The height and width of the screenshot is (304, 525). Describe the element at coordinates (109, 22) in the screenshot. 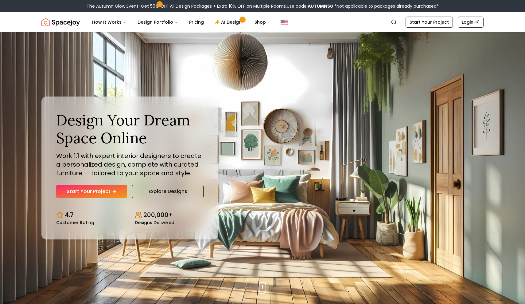

I see `button: How It Works` at that location.